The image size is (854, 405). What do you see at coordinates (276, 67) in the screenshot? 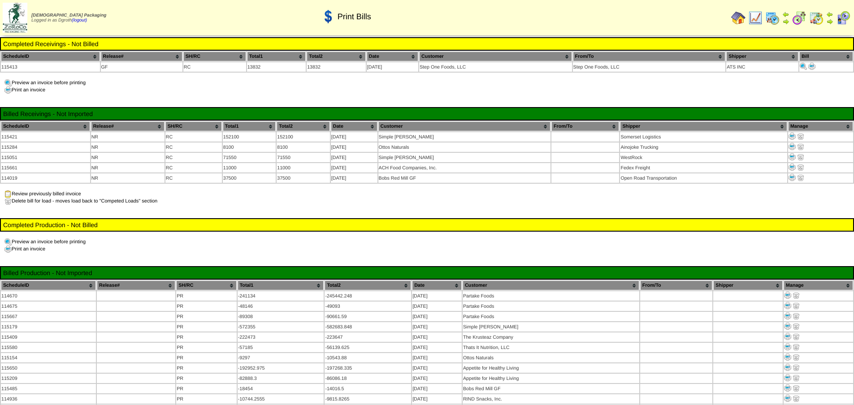
I see `td: 13832` at bounding box center [276, 67].